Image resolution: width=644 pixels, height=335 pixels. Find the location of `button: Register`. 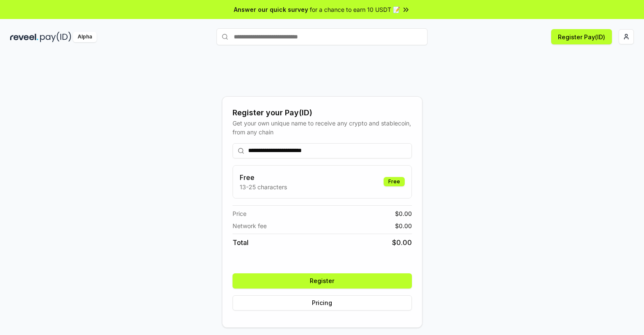

button: Register is located at coordinates (322, 281).